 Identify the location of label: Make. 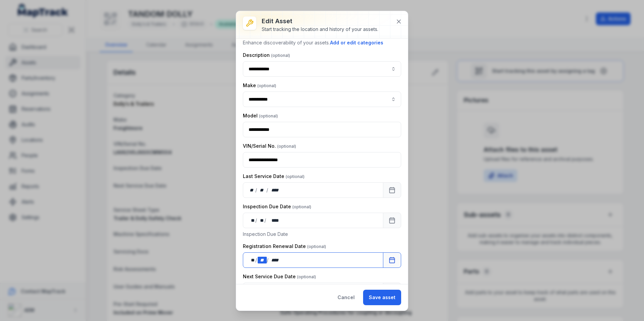
(259, 85).